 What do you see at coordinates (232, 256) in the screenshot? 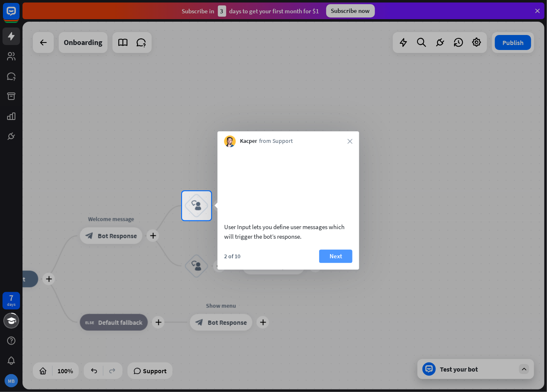
I see `div: 2 of 10` at bounding box center [232, 256].